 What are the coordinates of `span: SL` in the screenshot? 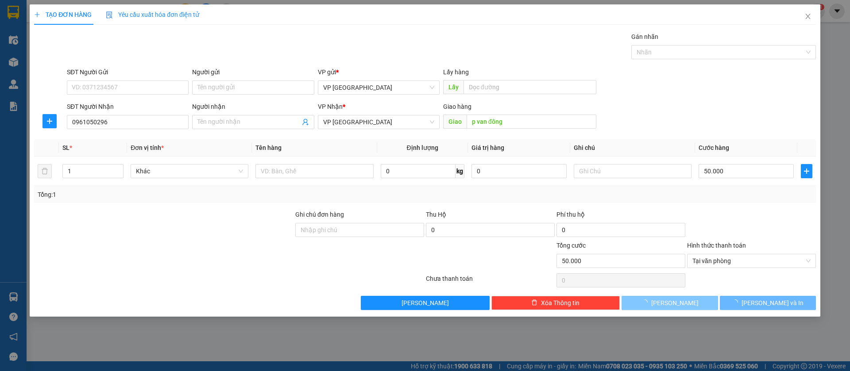 It's located at (66, 148).